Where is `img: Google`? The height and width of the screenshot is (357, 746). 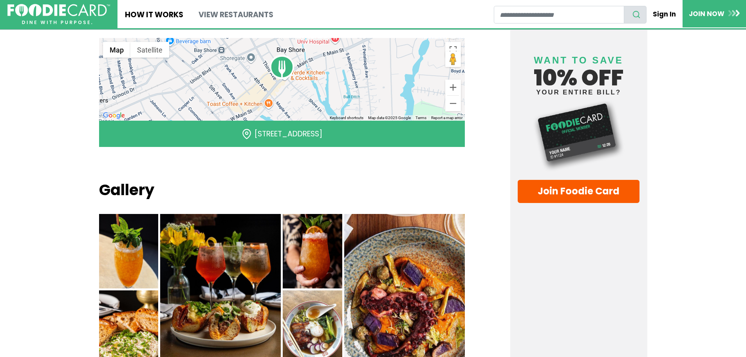
img: Google is located at coordinates (114, 115).